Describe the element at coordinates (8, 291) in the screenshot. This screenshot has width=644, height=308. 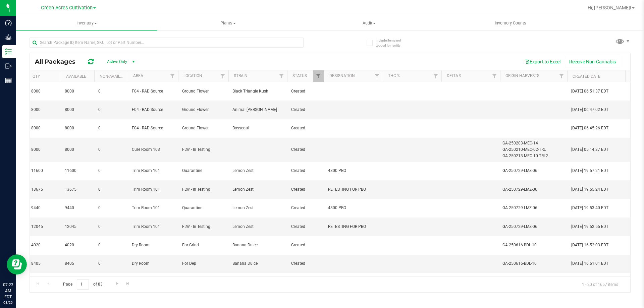
I see `p: 07:23 AM EDT` at that location.